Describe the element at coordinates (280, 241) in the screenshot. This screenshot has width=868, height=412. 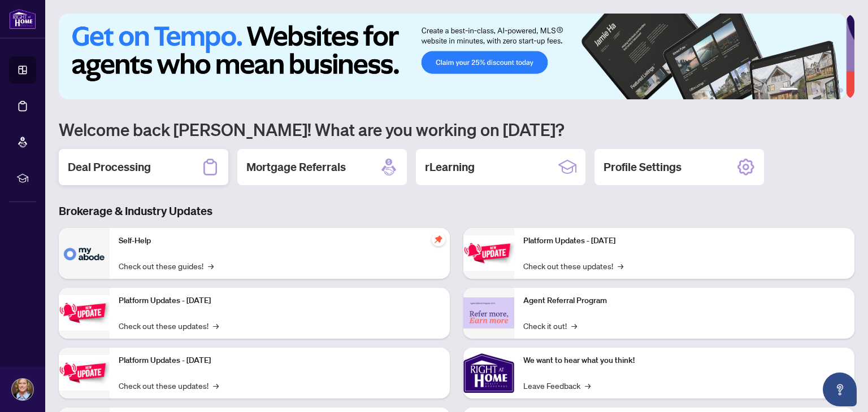
I see `p: Self-Help` at that location.